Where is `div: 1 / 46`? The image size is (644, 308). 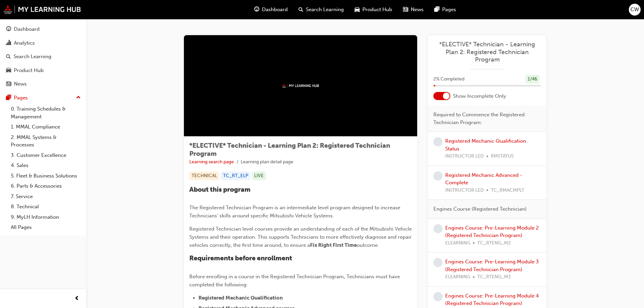
div: 1 / 46 is located at coordinates (533, 79).